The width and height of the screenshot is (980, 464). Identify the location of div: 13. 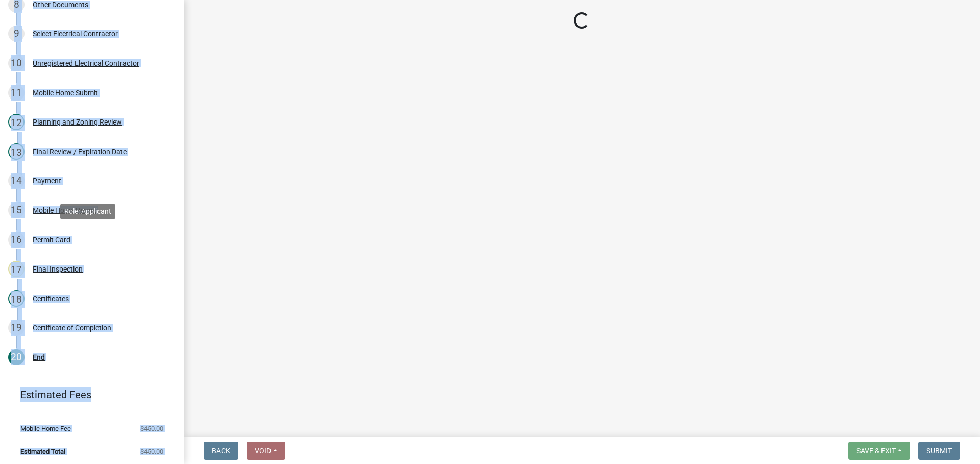
(16, 152).